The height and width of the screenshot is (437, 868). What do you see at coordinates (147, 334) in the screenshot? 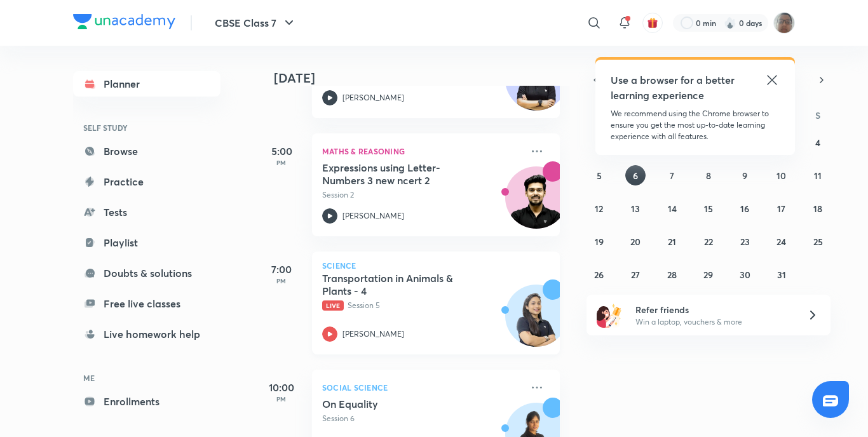
I see `a: Live homework help` at bounding box center [147, 334].